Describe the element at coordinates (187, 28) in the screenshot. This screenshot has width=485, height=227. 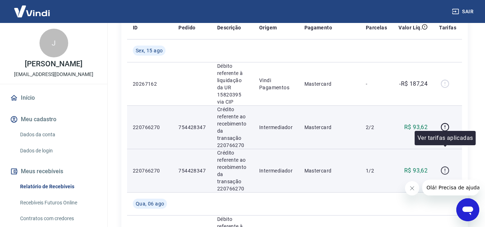
I see `p: Pedido` at that location.